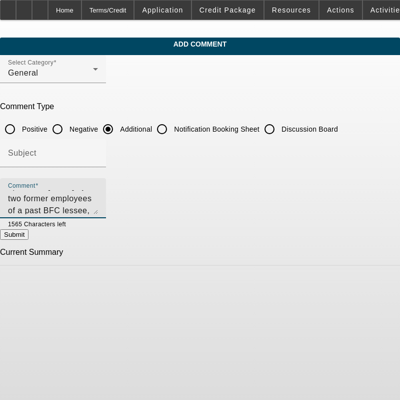  What do you see at coordinates (34, 129) in the screenshot?
I see `label: Positive` at bounding box center [34, 129].